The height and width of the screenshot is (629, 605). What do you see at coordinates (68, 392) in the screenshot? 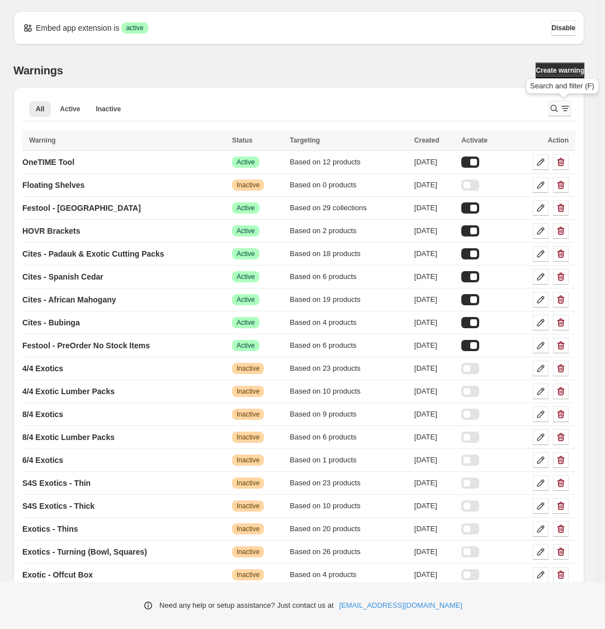
I see `p: 4/4 Exotic Lumber Packs` at bounding box center [68, 392].